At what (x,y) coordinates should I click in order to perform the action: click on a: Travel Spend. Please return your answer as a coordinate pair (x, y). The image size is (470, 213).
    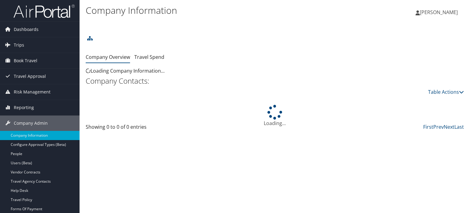
    Looking at the image, I should click on (149, 57).